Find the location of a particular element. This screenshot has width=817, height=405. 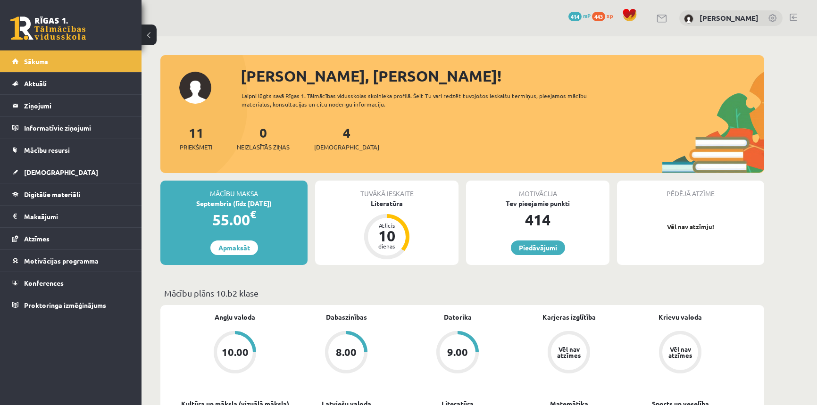

a: 11Priekšmeti is located at coordinates (196, 138).